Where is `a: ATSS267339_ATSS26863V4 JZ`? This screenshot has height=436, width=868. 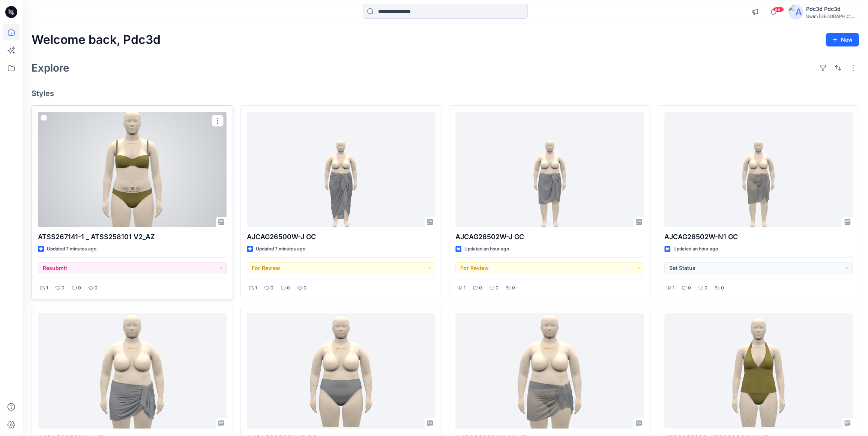
a: ATSS267339_ATSS26863V4 JZ is located at coordinates (758, 371).